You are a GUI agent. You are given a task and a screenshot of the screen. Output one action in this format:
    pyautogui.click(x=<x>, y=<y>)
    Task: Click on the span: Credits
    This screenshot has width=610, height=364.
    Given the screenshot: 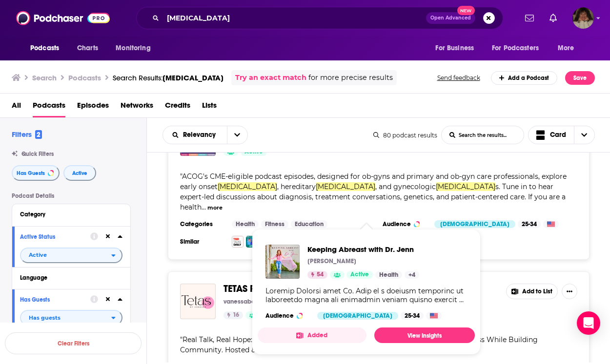 What is the action you would take?
    pyautogui.click(x=177, y=107)
    